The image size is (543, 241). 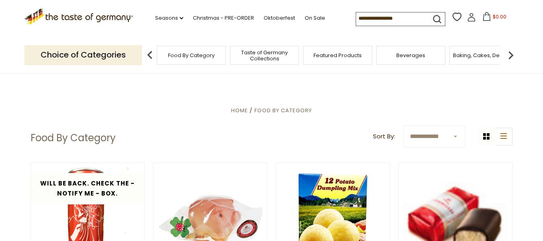 I want to click on span: Beverages, so click(x=411, y=55).